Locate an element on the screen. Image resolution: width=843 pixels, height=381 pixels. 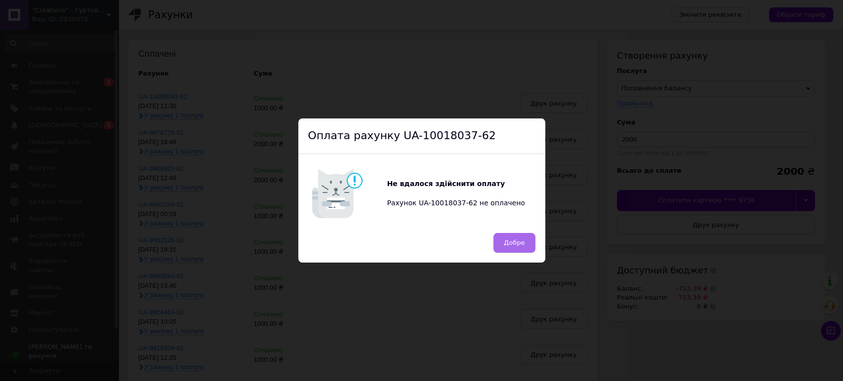
button: Добре is located at coordinates (514, 243).